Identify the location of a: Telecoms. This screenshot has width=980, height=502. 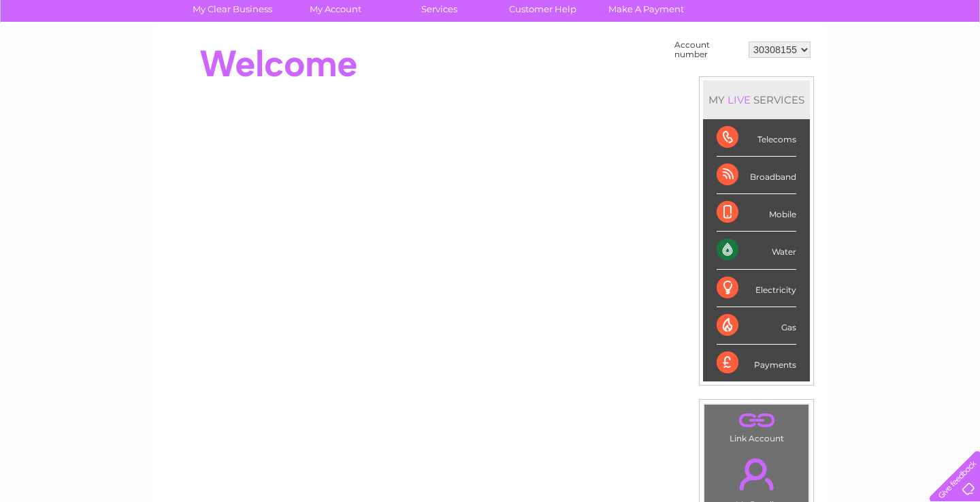
(833, 63).